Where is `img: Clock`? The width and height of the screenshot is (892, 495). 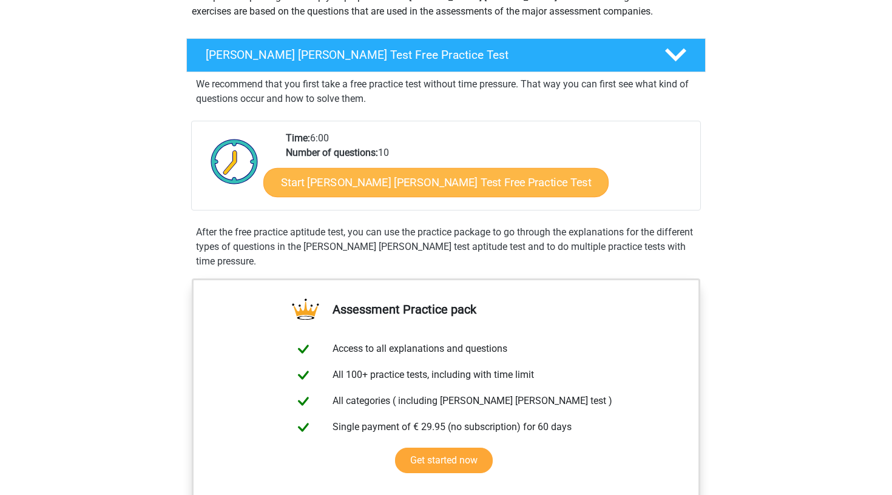 img: Clock is located at coordinates (234, 161).